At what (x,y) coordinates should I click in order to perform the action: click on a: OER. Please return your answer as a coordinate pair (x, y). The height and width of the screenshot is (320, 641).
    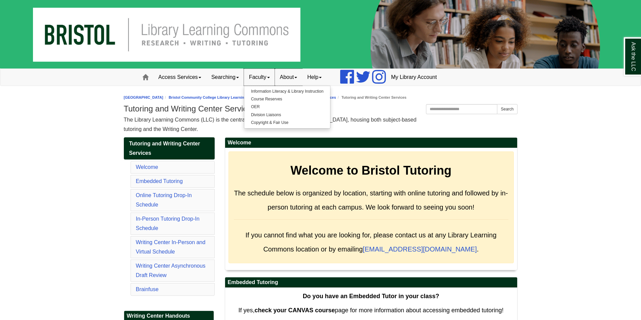
    Looking at the image, I should click on (287, 107).